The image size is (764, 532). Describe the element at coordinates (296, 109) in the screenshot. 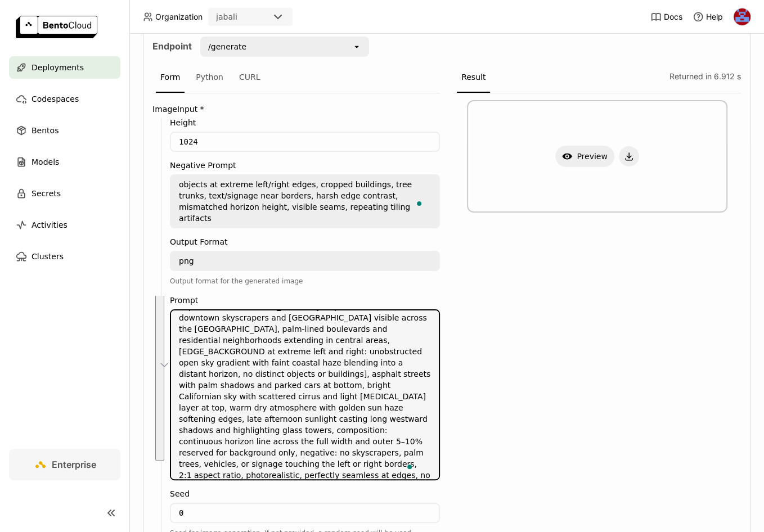

I see `label: ImageInput *` at that location.